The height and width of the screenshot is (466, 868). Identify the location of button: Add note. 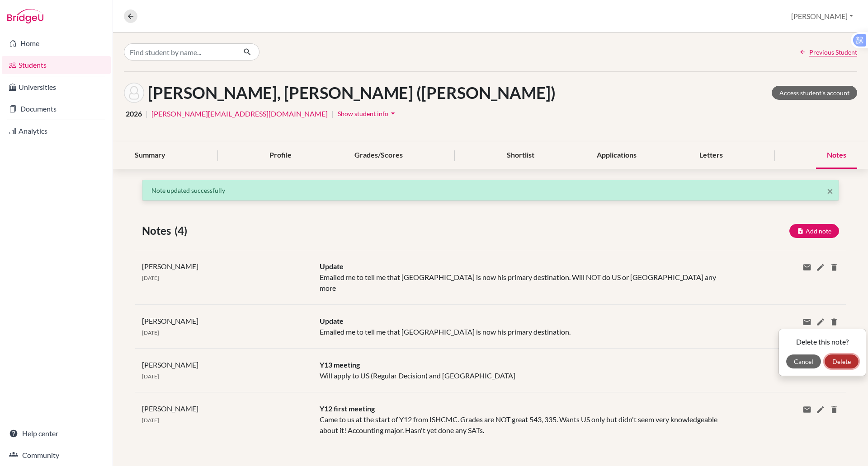
(814, 231).